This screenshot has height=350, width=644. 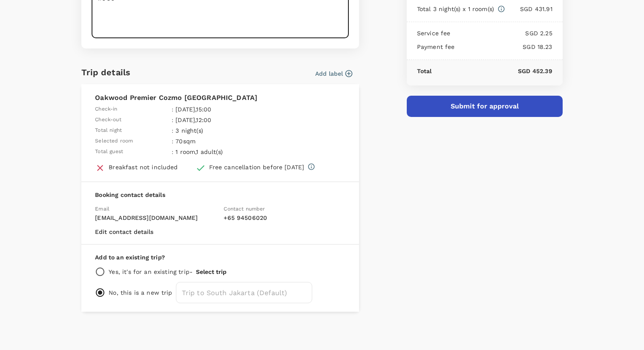 I want to click on p: + 65 94506020, so click(x=285, y=218).